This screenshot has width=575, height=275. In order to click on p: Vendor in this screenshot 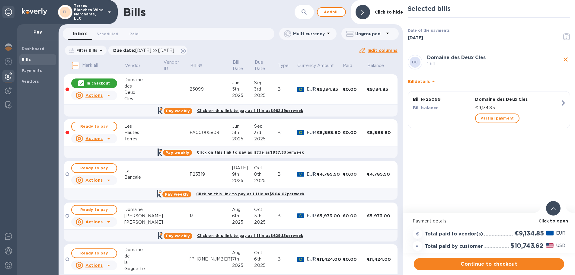, I will do `click(132, 65)`.